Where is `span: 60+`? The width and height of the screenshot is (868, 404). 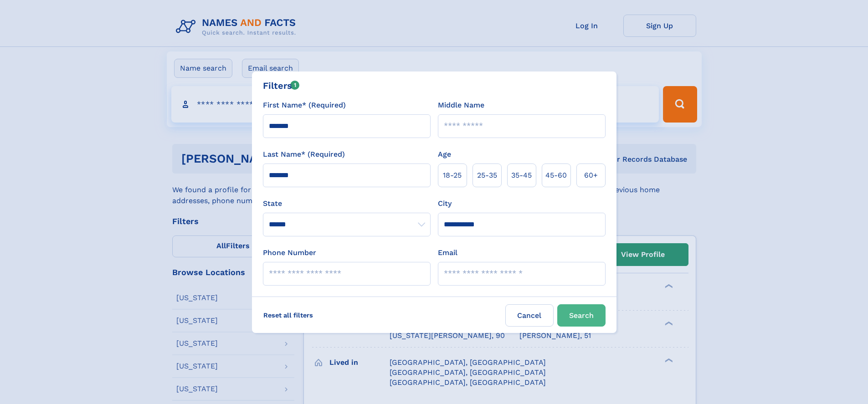
span: 60+ is located at coordinates (591, 175).